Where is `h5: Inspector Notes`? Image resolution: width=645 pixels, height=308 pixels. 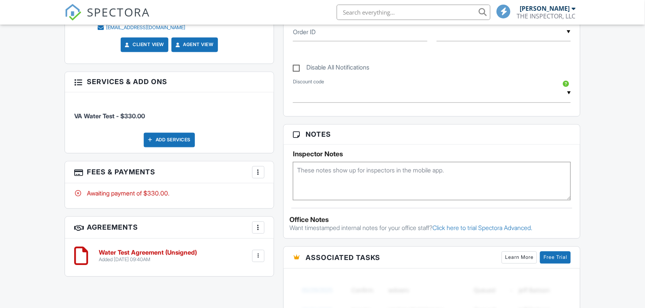
h5: Inspector Notes is located at coordinates (432, 155).